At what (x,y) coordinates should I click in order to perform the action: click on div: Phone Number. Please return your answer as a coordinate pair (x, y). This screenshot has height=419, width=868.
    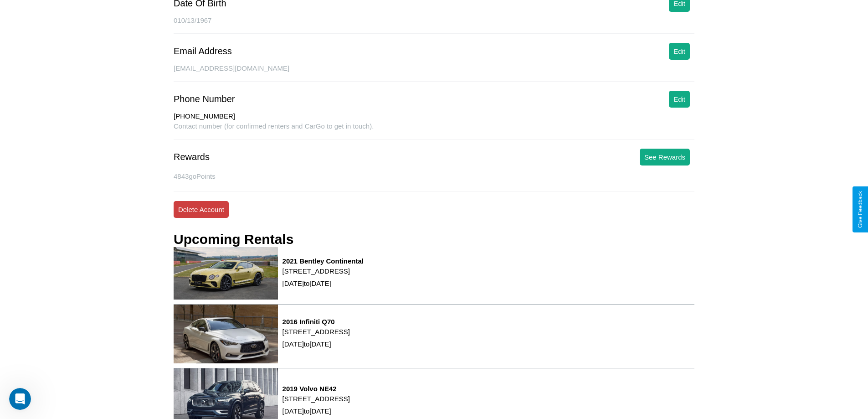
    Looking at the image, I should click on (204, 99).